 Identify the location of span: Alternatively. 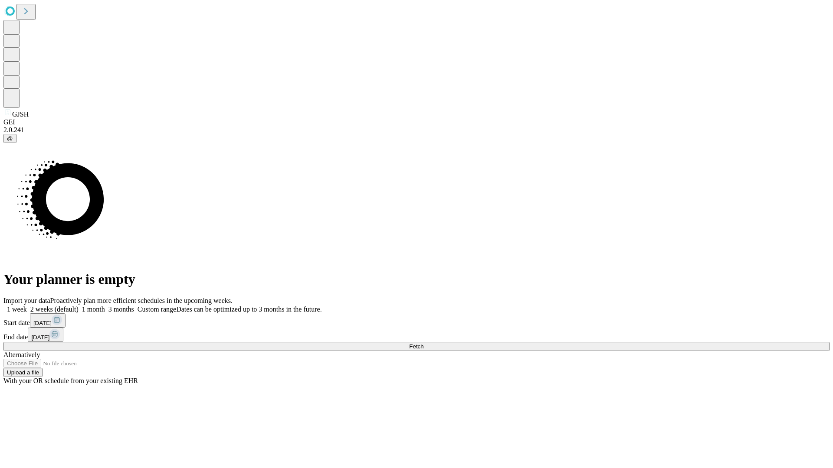
(22, 355).